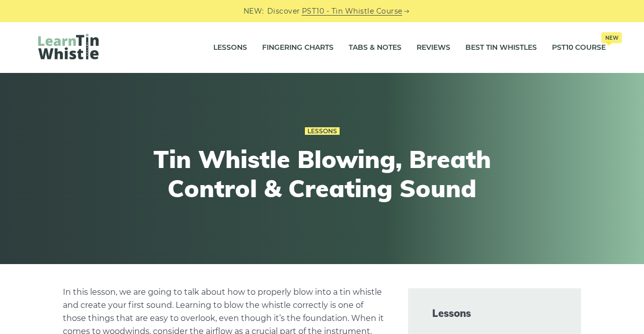  Describe the element at coordinates (322, 173) in the screenshot. I see `h1: Tin Whistle Blowing, Breath Control & Creating Sound` at that location.